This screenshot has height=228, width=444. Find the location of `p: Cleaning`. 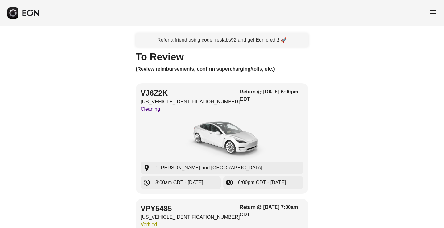

p: Cleaning is located at coordinates (190, 109).